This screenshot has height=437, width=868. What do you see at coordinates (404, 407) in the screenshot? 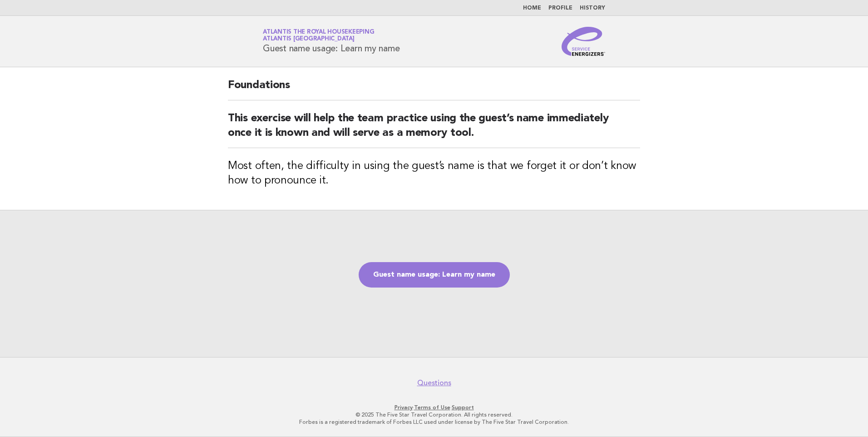
I see `a: Privacy` at bounding box center [404, 407].